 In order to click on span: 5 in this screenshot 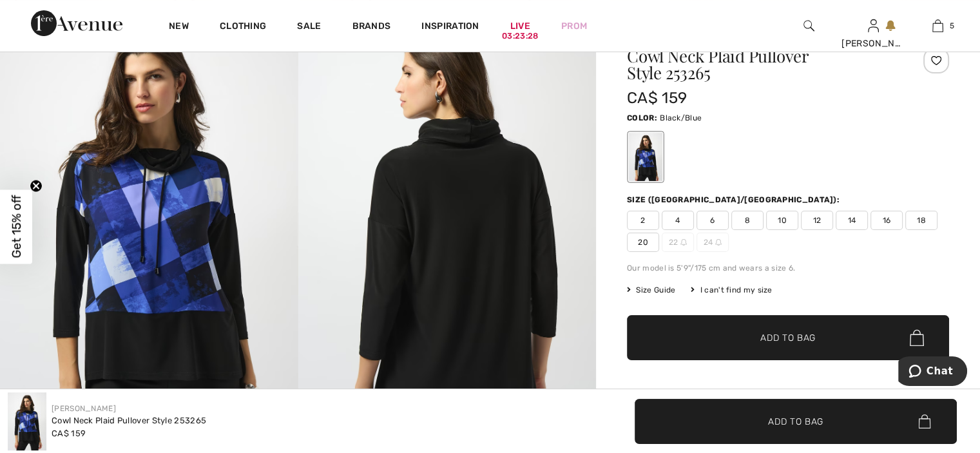, I will do `click(952, 25)`.